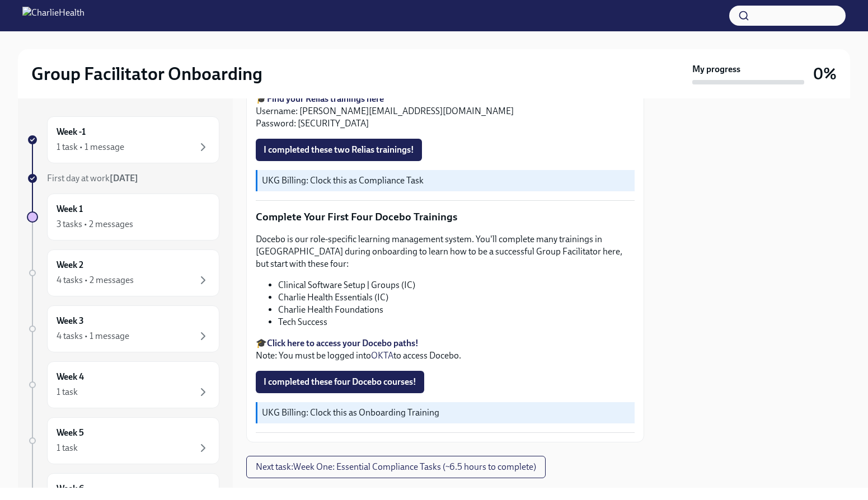  I want to click on strong: Find your Relias trainings here, so click(325, 99).